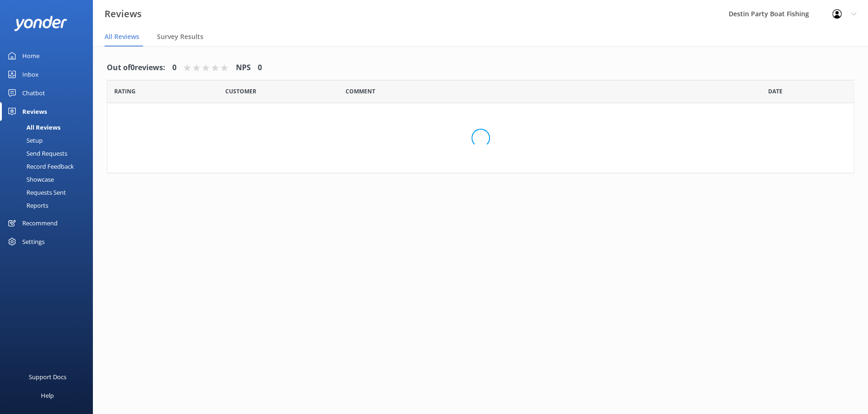 The height and width of the screenshot is (414, 868). I want to click on span: All Reviews, so click(121, 36).